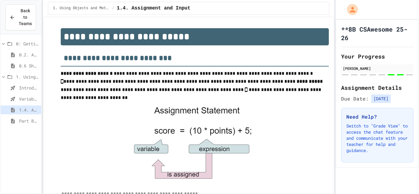  Describe the element at coordinates (377, 138) in the screenshot. I see `p: Switch to "Grade View" to access the chat feature and communicate with your teacher for help and ...` at that location.